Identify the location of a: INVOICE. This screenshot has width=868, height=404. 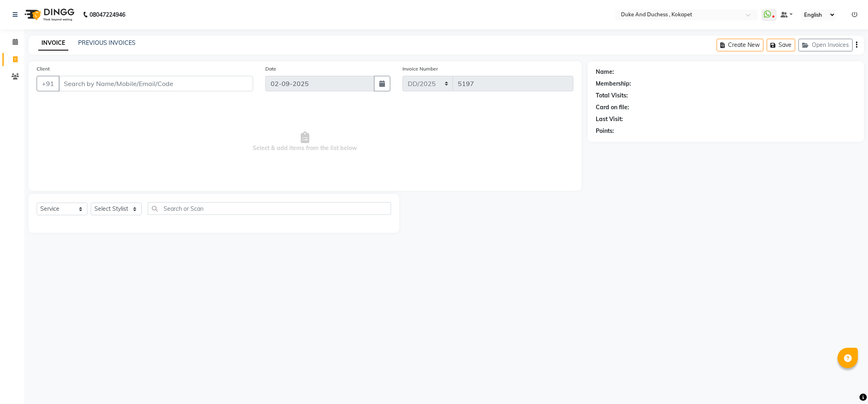
(53, 43).